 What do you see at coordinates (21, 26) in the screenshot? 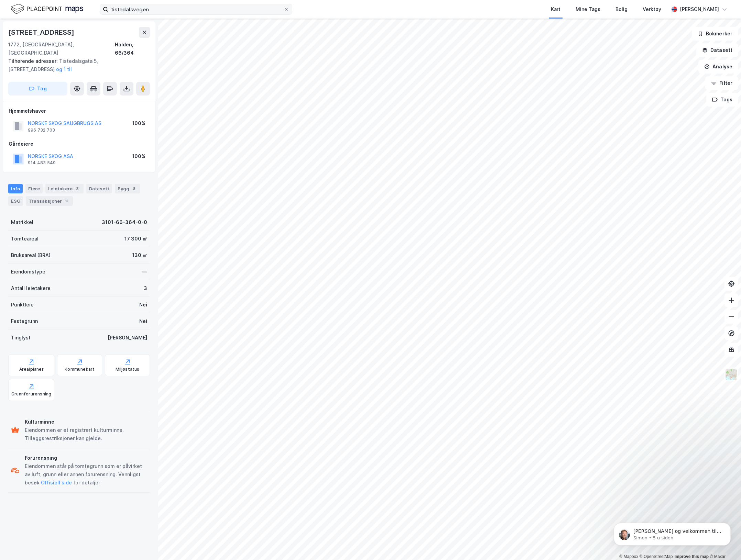
I see `img: Profile image for Simen` at bounding box center [21, 26].